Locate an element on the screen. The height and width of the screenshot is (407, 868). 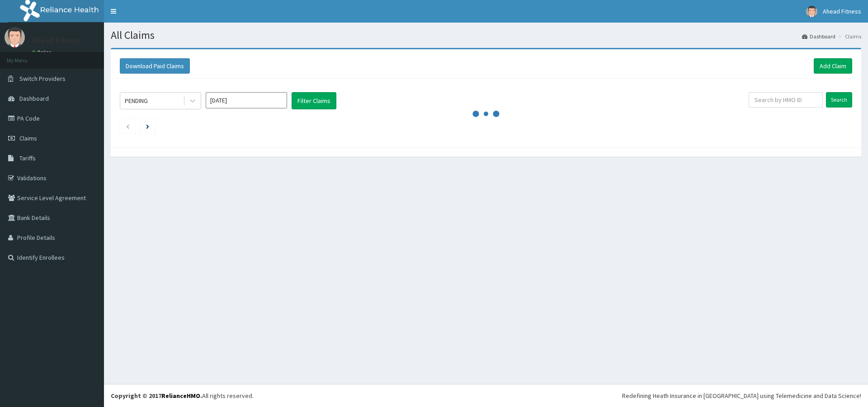
button: Download Paid Claims is located at coordinates (154, 66).